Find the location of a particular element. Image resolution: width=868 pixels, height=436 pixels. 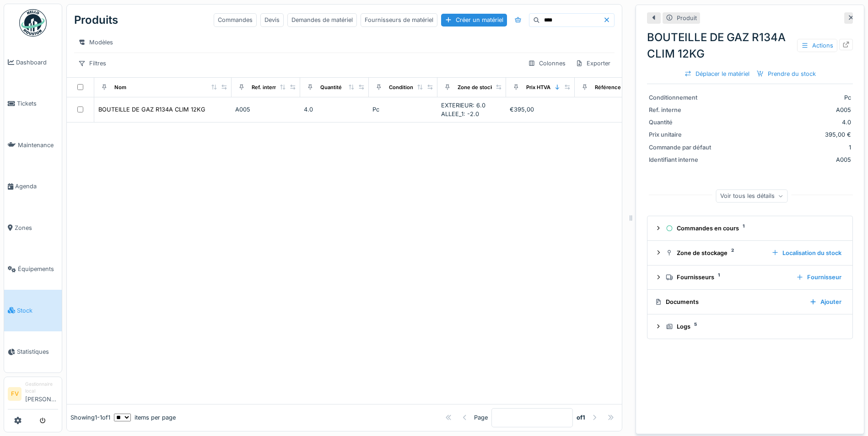

span: Maintenance is located at coordinates (38, 145).